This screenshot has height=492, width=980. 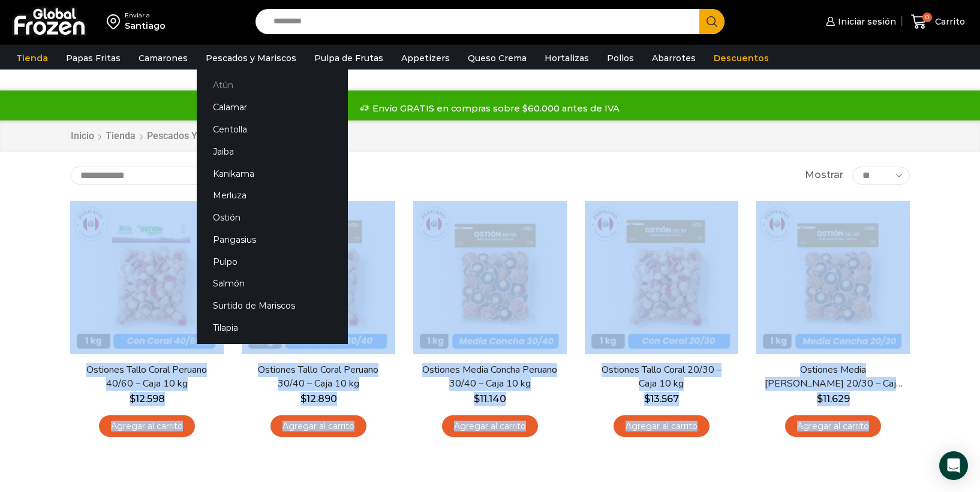 What do you see at coordinates (490, 377) in the screenshot?
I see `a: Ostiones Media Concha Peruano 30/40 – Caja 10 kg` at bounding box center [490, 377].